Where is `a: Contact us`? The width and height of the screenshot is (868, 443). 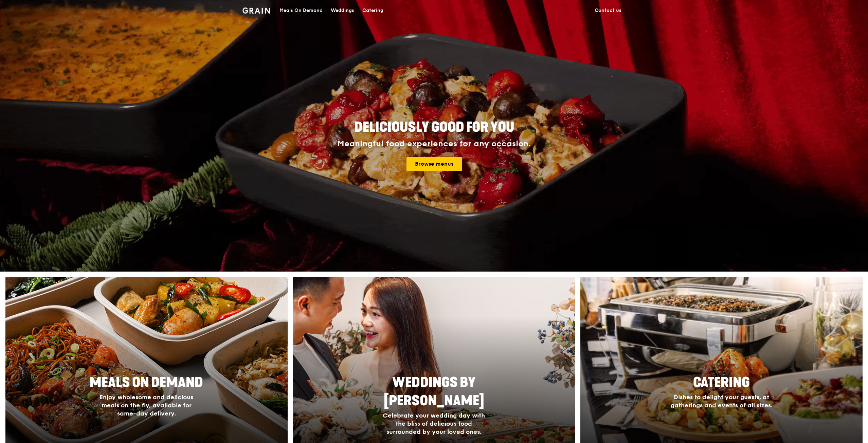 a: Contact us is located at coordinates (607, 11).